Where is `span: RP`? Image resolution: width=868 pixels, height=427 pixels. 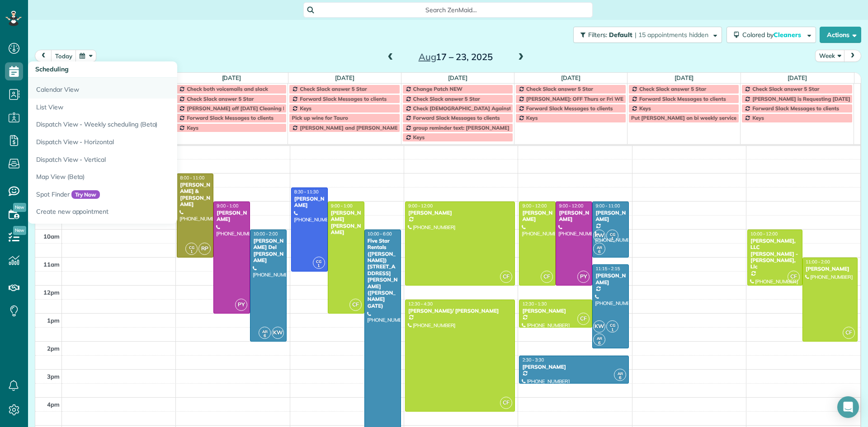
span: RP is located at coordinates (204, 249).